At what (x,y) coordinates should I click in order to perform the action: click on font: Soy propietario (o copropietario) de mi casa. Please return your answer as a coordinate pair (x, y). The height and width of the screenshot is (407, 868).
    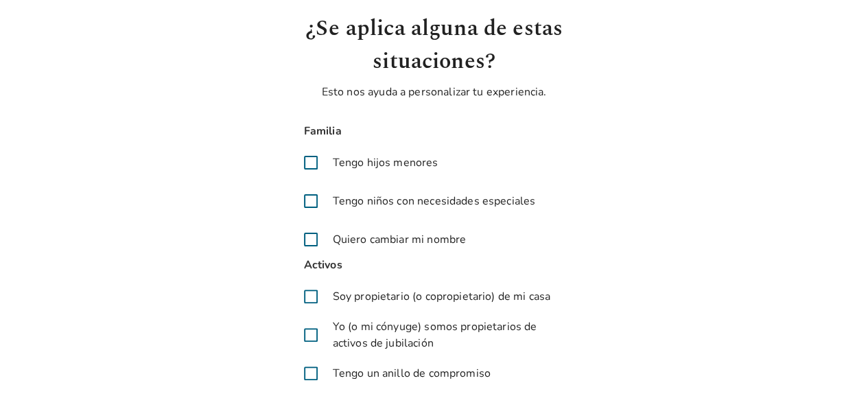
    Looking at the image, I should click on (442, 296).